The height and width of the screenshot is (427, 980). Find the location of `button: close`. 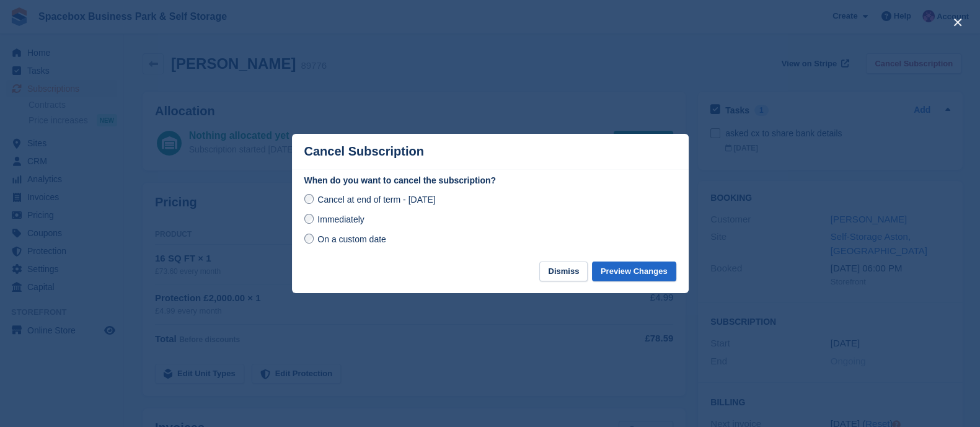

button: close is located at coordinates (958, 22).